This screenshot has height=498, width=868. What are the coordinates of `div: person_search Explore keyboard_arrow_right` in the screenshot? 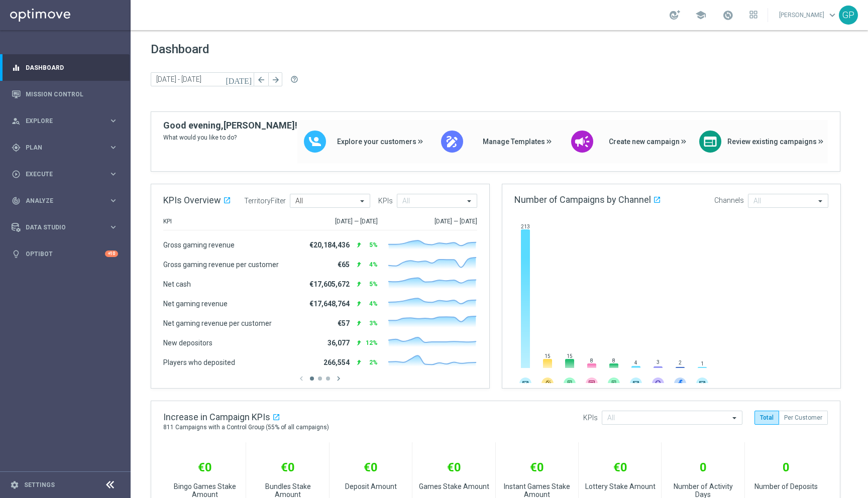 It's located at (65, 121).